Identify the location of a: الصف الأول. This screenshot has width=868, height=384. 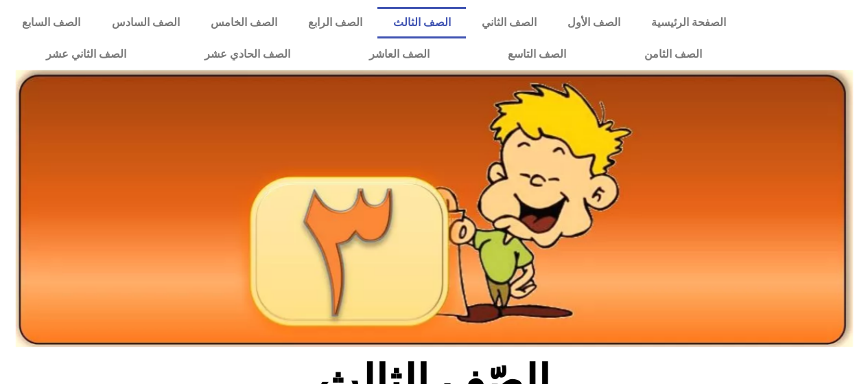
(594, 22).